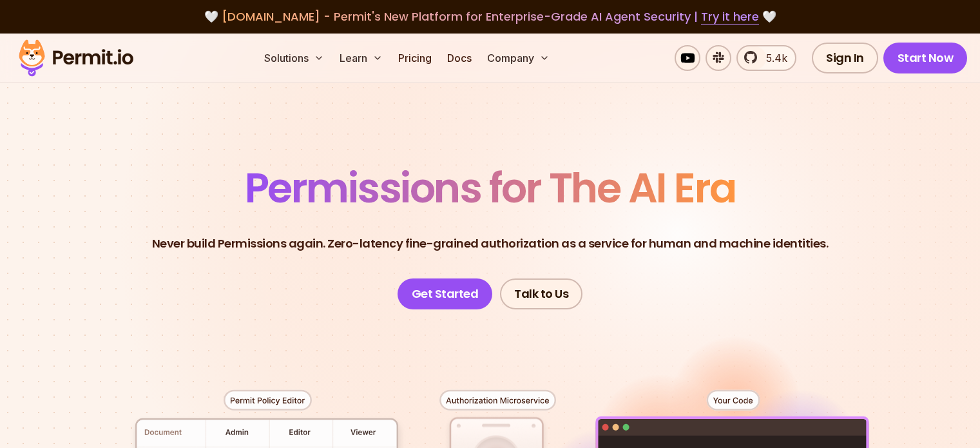 The width and height of the screenshot is (980, 448). I want to click on a: Talk to Us, so click(541, 294).